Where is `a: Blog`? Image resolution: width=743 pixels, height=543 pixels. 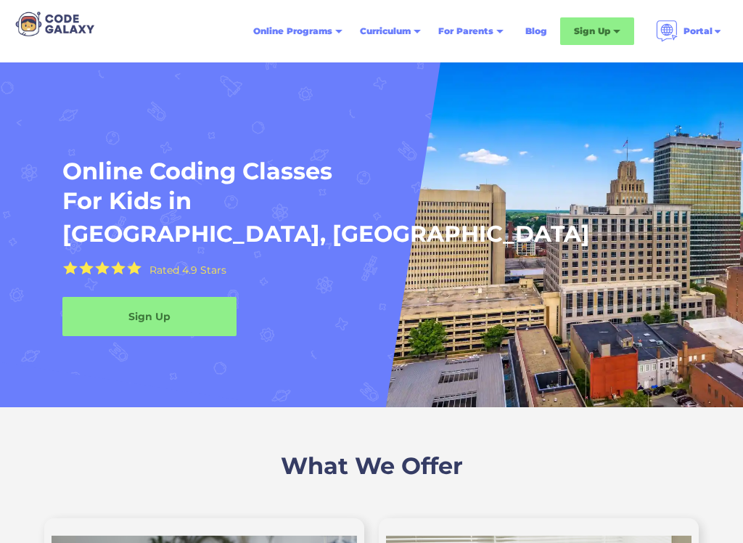
a: Blog is located at coordinates (536, 31).